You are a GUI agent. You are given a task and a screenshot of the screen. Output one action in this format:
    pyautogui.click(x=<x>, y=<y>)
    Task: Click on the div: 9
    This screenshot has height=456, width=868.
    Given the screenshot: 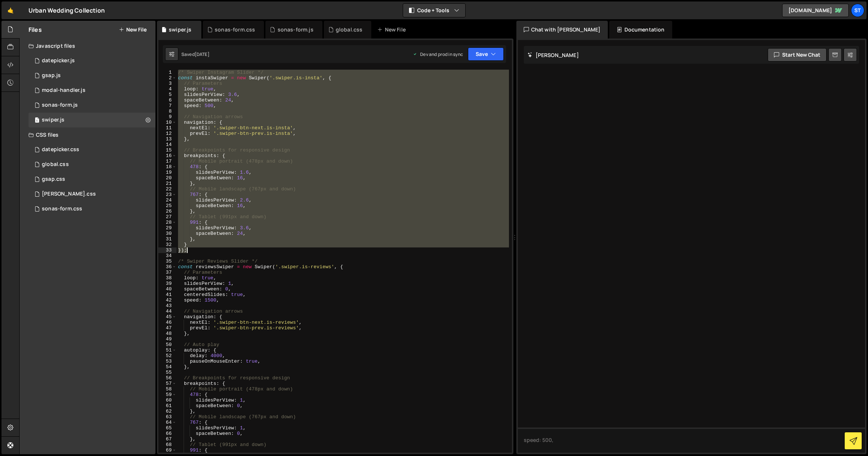 What is the action you would take?
    pyautogui.click(x=168, y=117)
    